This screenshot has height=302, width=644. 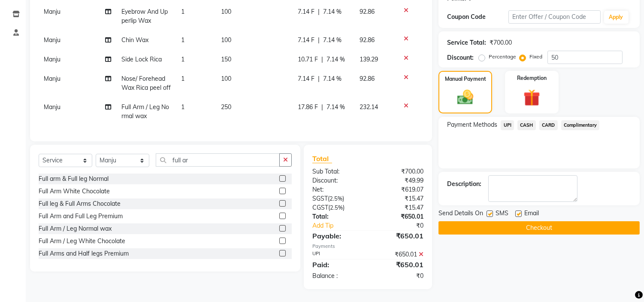 What do you see at coordinates (466, 79) in the screenshot?
I see `label: Manual Payment` at bounding box center [466, 79].